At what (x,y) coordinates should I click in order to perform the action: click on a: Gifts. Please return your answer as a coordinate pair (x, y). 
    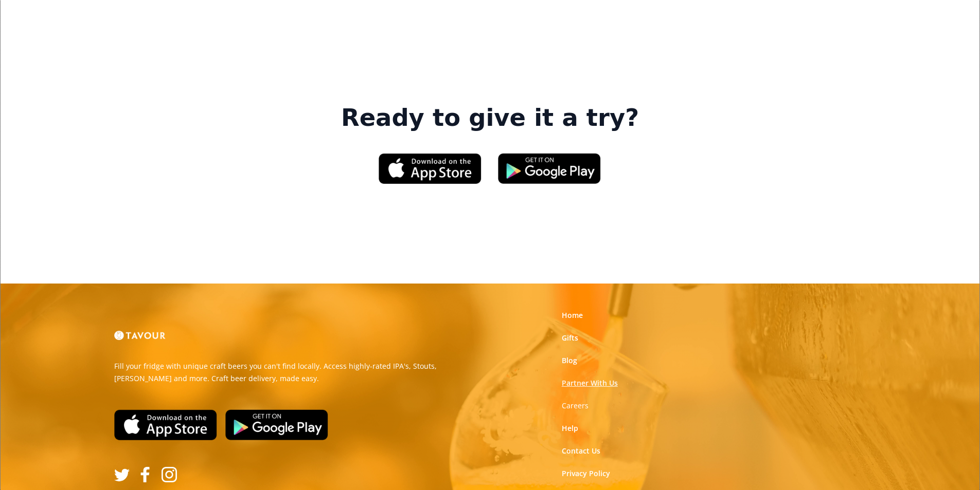
    Looking at the image, I should click on (570, 338).